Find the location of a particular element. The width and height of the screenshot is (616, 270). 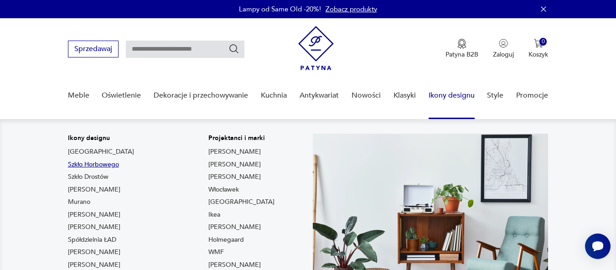

button: 0Koszyk is located at coordinates (538, 49).